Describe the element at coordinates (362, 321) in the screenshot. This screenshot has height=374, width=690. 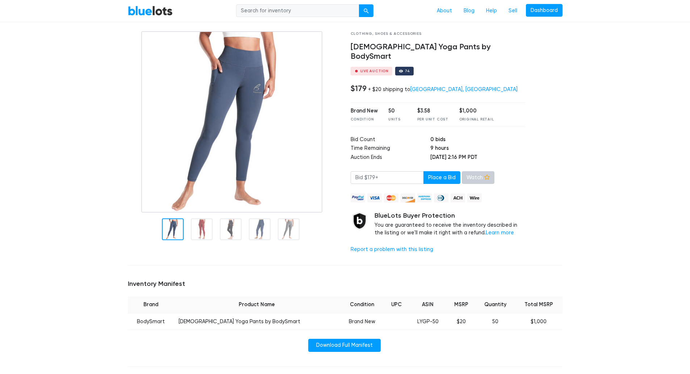
I see `td: Brand New` at that location.